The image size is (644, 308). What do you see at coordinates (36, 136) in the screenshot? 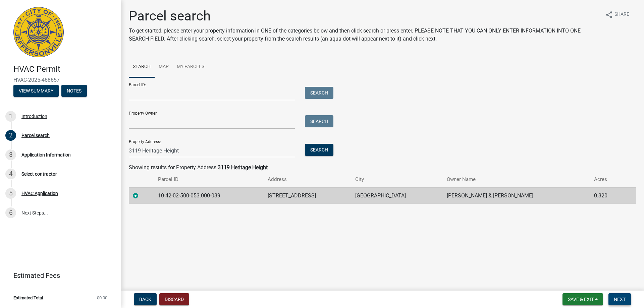
I see `div: Parcel search` at bounding box center [36, 136].